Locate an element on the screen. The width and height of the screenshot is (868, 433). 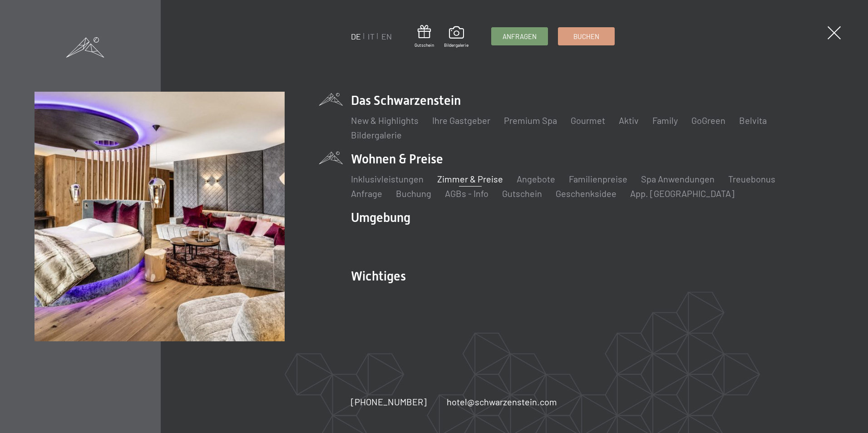
a: Spa Anwendungen is located at coordinates (678, 179).